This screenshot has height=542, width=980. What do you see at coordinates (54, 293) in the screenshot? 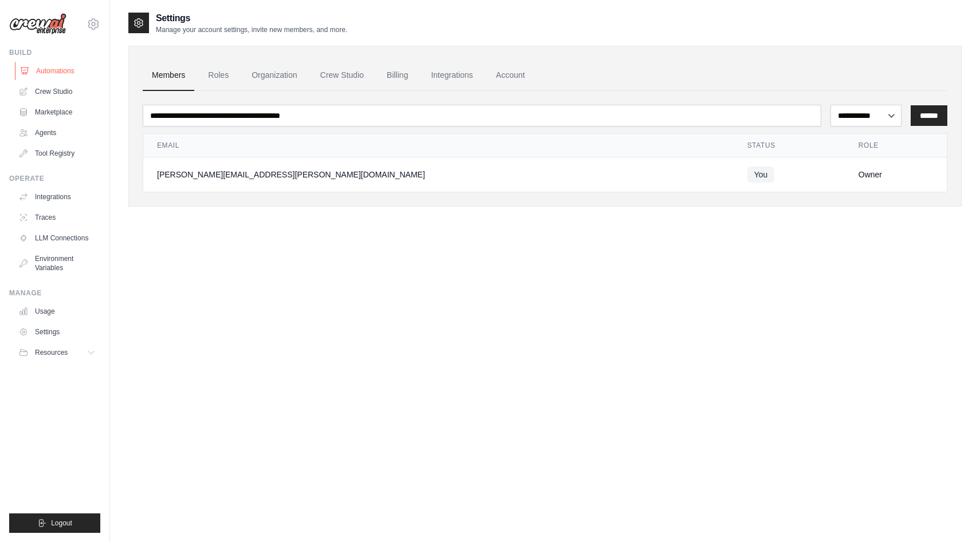
I see `div: Manage` at bounding box center [54, 293].